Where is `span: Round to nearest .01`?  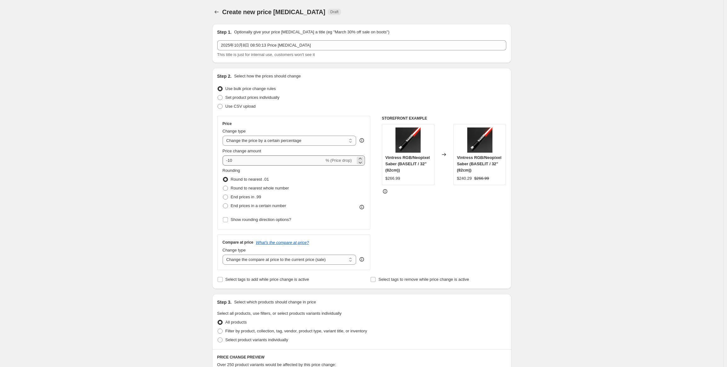
span: Round to nearest .01 is located at coordinates (250, 179).